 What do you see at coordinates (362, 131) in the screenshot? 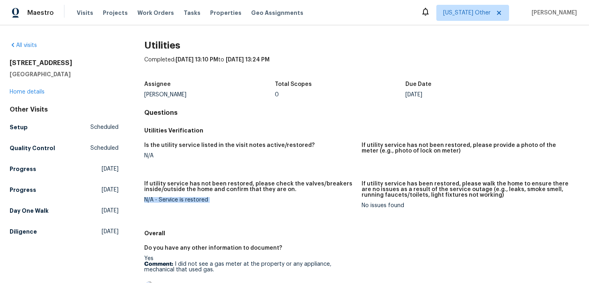
I see `h5: Utilities Verification` at bounding box center [362, 131].